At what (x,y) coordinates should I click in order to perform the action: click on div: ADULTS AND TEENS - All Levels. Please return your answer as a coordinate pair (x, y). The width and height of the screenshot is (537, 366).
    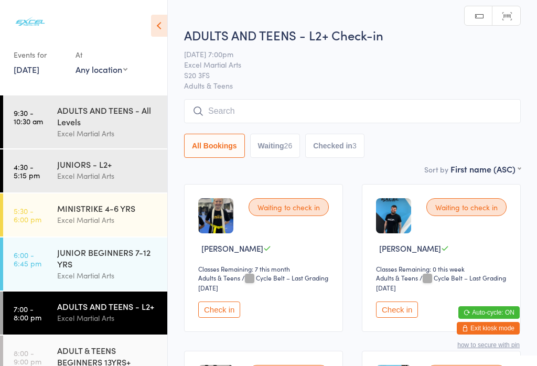
    Looking at the image, I should click on (108, 116).